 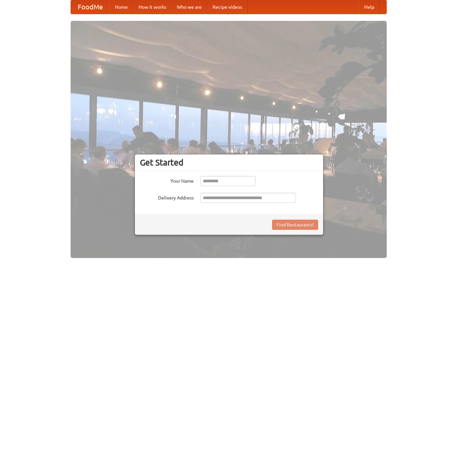 I want to click on a: Help, so click(x=369, y=7).